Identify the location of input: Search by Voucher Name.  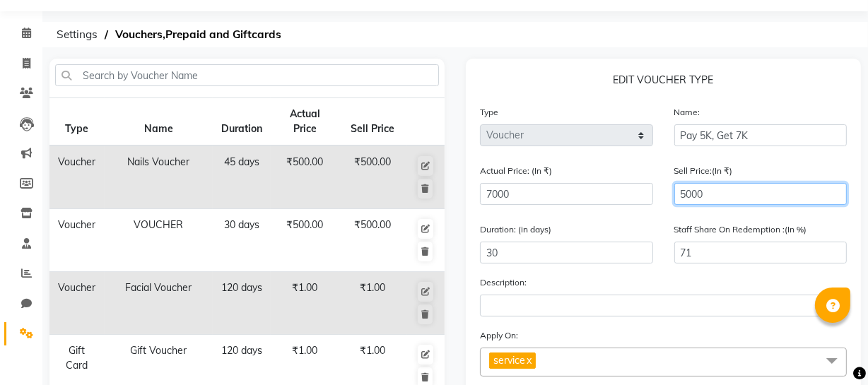
(247, 75).